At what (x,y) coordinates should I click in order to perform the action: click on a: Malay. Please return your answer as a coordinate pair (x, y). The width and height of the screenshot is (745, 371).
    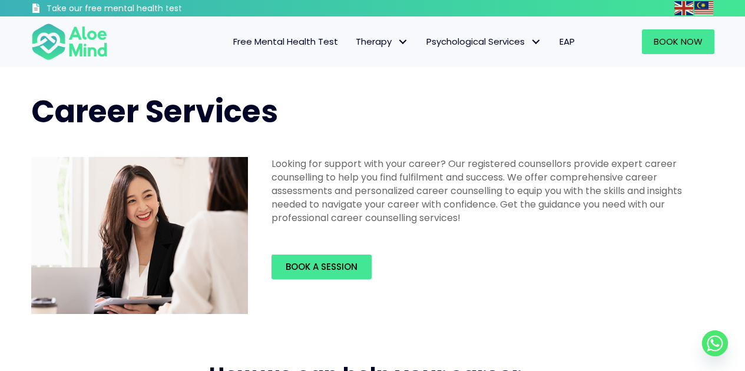
    Looking at the image, I should click on (704, 8).